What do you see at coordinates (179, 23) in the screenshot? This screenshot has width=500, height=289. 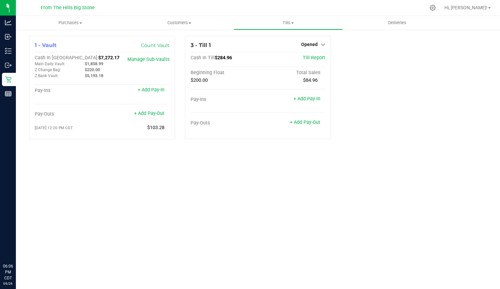 I see `span: Customers` at bounding box center [179, 23].